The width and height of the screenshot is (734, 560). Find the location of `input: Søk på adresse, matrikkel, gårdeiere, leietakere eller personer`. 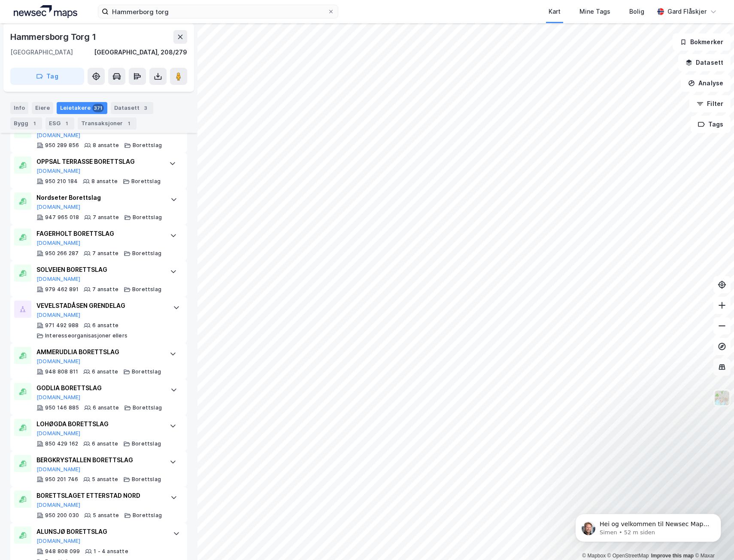

input: Søk på adresse, matrikkel, gårdeiere, leietakere eller personer is located at coordinates (218, 12).